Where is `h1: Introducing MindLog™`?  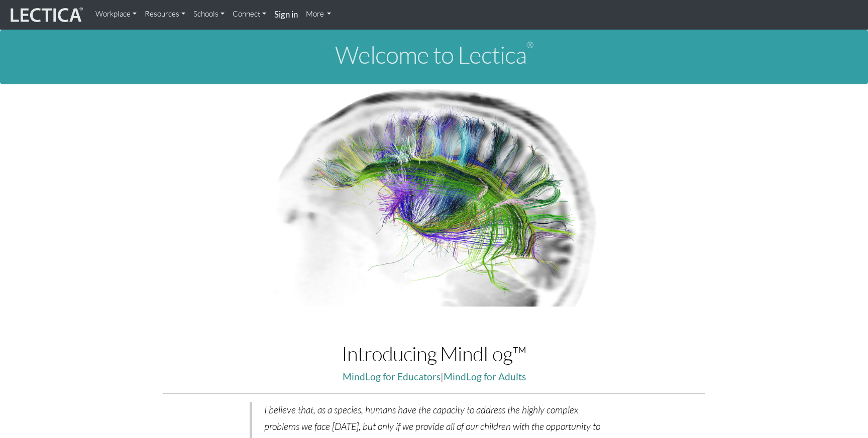
h1: Introducing MindLog™ is located at coordinates (434, 354).